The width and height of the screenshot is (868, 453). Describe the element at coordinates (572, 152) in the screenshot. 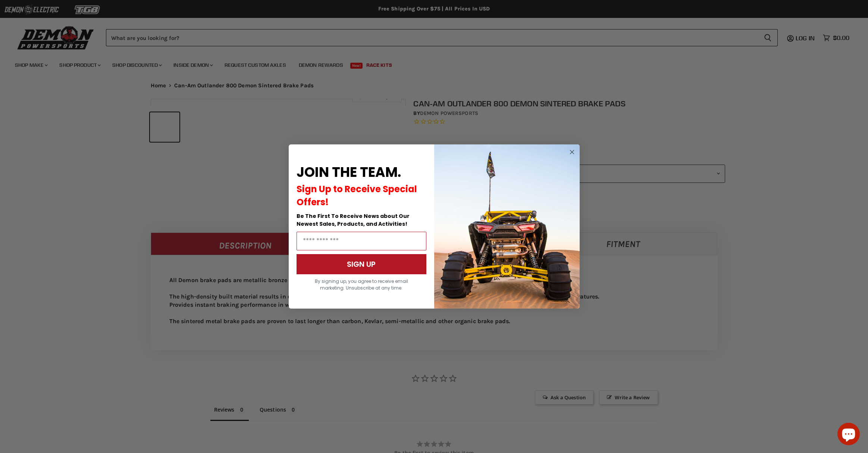

I see `button: Close dialog` at that location.